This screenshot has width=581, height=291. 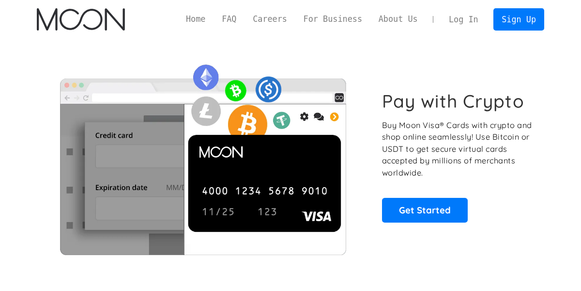 What do you see at coordinates (333, 19) in the screenshot?
I see `a: For Business` at bounding box center [333, 19].